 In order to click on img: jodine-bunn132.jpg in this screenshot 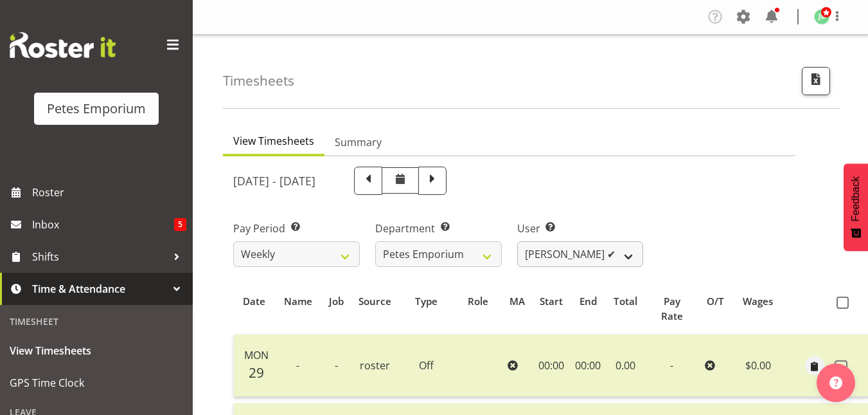, I will do `click(822, 17)`.